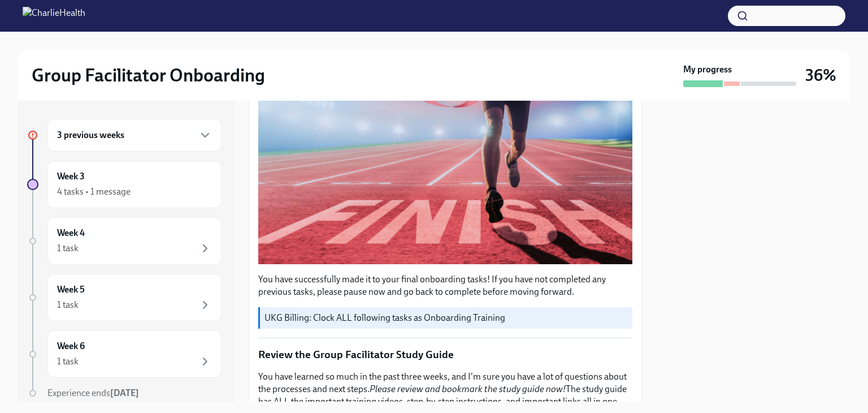 The height and width of the screenshot is (413, 868). Describe the element at coordinates (71, 346) in the screenshot. I see `h6: Week 6` at that location.